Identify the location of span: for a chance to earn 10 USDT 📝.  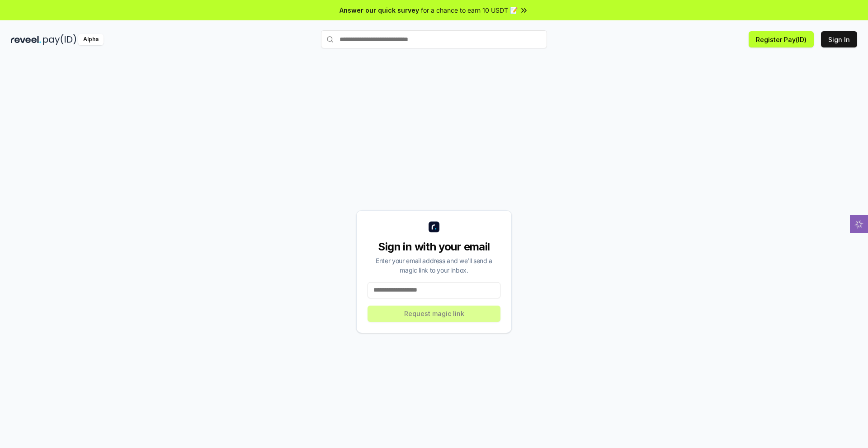
(469, 10).